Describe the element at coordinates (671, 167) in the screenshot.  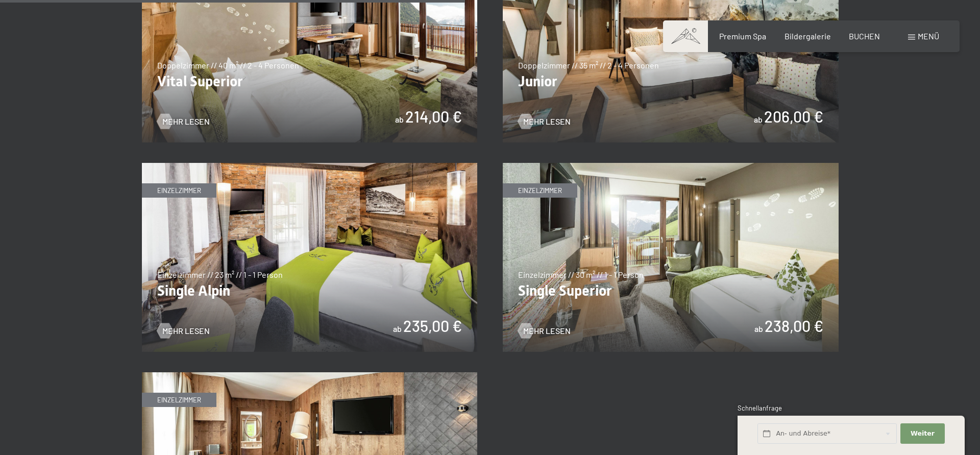
I see `a: Single Superior` at that location.